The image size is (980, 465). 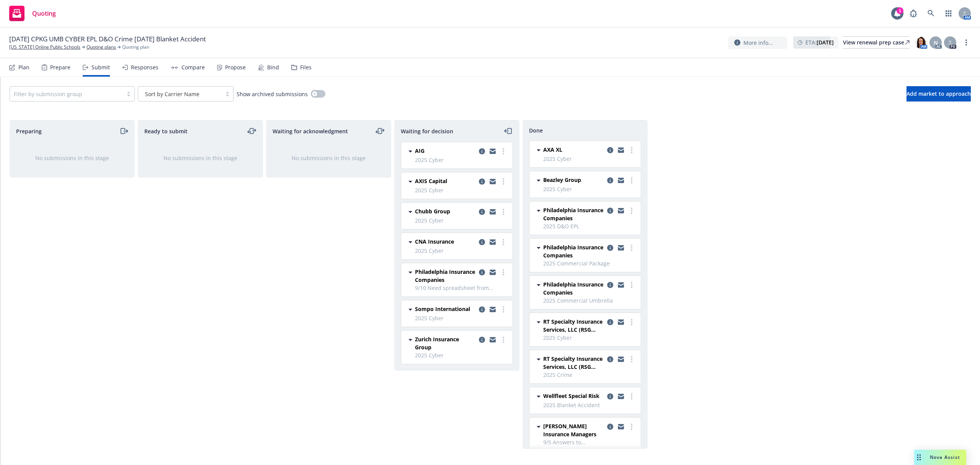 What do you see at coordinates (571, 395) in the screenshot?
I see `span: Wellfleet Special Risk` at bounding box center [571, 395].